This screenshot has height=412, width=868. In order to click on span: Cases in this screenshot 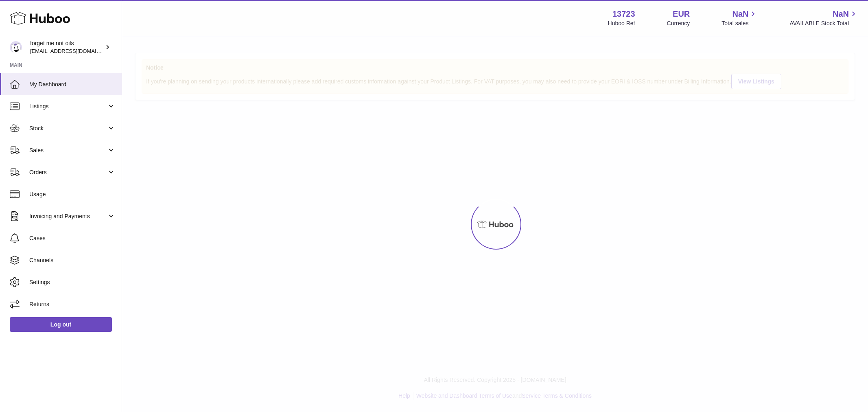, I will do `click(72, 238)`.